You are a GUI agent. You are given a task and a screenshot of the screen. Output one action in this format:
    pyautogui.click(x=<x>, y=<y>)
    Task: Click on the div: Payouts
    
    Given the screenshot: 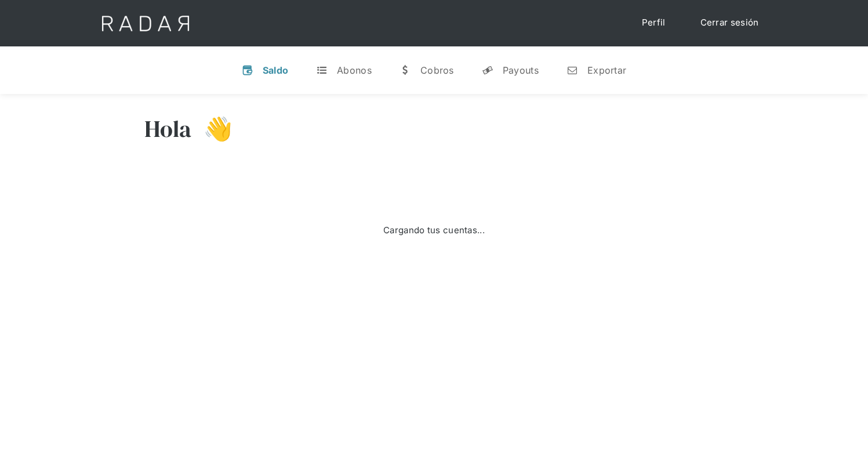 What is the action you would take?
    pyautogui.click(x=521, y=70)
    